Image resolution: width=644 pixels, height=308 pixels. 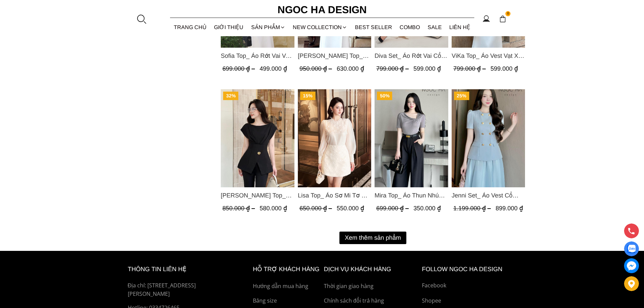 I want to click on span: Jenni Set_ Áo Vest Cổ Tròn Đính Cúc, Chân Váy Tơ Màu Xanh A1051+CV132, so click(x=488, y=195).